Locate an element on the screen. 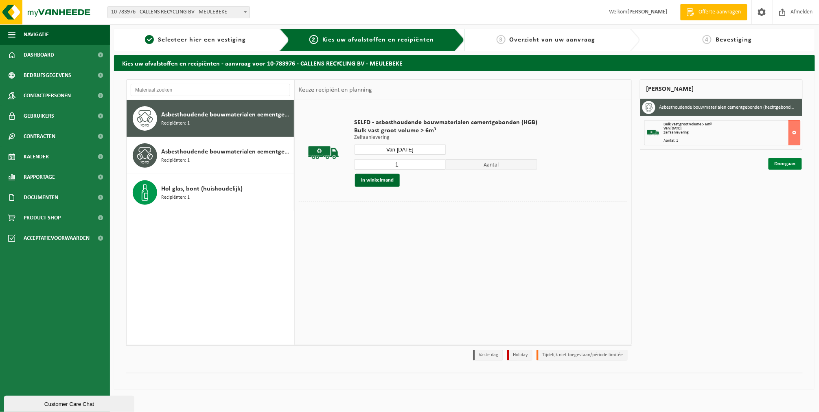 This screenshot has width=819, height=412. span: Contactpersonen is located at coordinates (47, 96).